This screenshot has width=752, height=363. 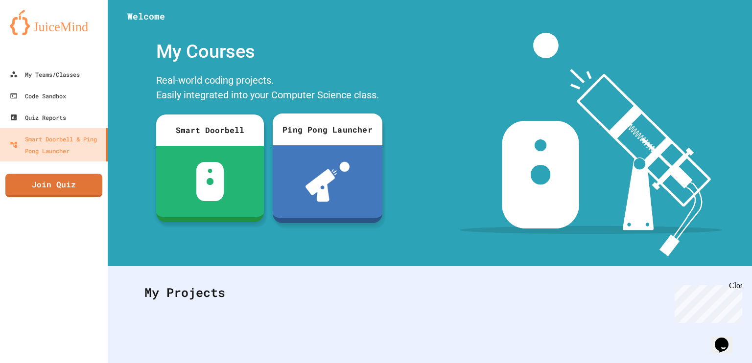 I want to click on div: Smart Doorbell, so click(x=210, y=130).